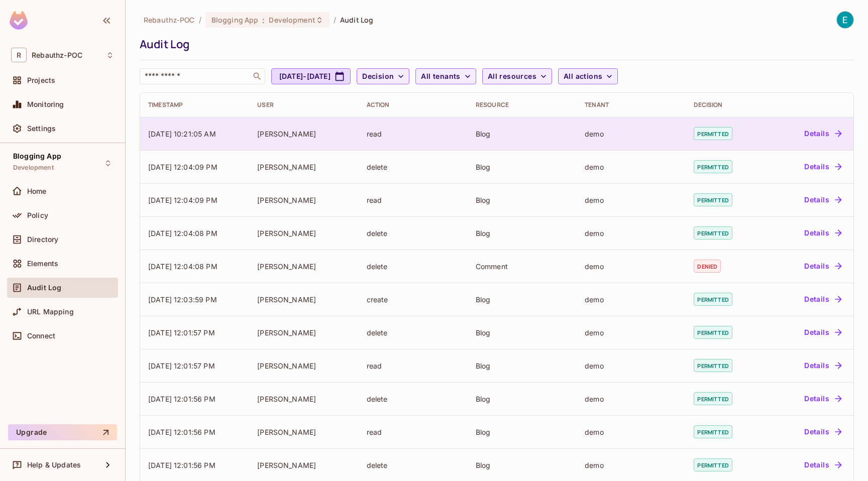 The width and height of the screenshot is (868, 481). Describe the element at coordinates (194, 105) in the screenshot. I see `div: Timestamp` at that location.